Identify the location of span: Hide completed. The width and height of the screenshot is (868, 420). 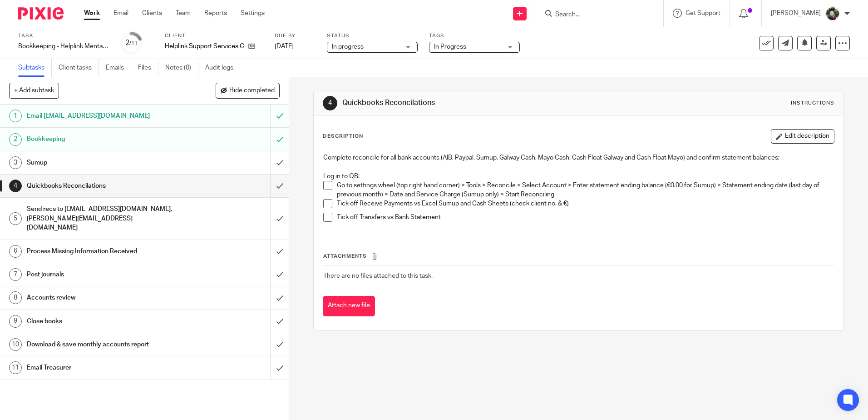
(252, 91).